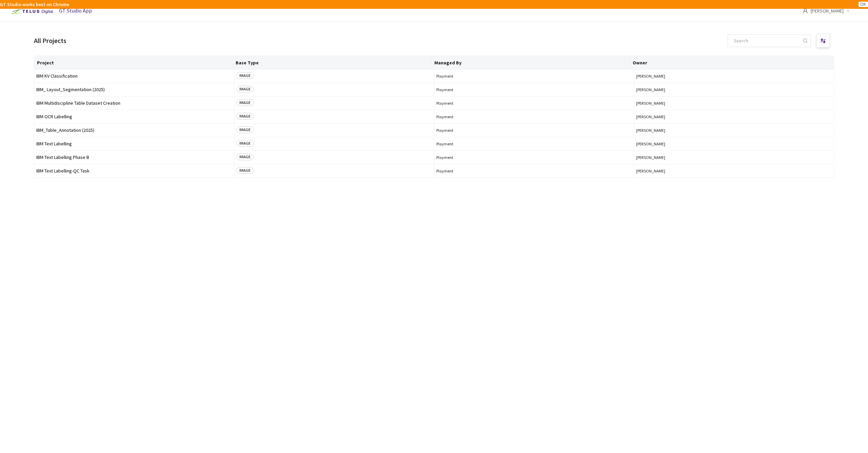 The width and height of the screenshot is (868, 453). I want to click on span: down, so click(848, 11).